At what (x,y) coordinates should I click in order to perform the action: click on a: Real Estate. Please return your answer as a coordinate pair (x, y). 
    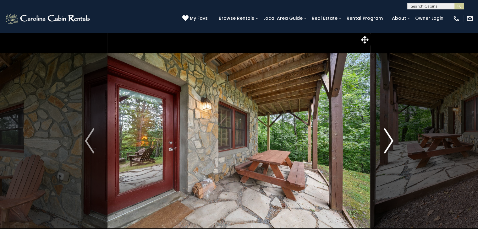
    Looking at the image, I should click on (325, 18).